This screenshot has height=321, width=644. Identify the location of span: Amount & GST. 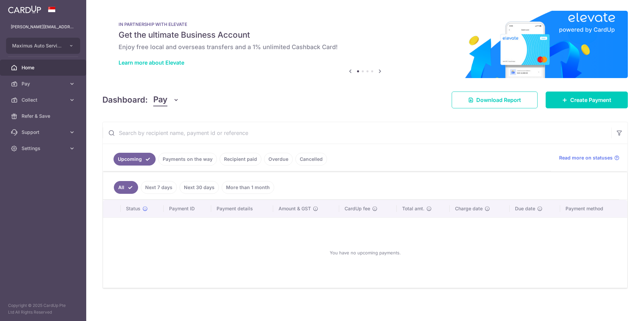
(295, 209).